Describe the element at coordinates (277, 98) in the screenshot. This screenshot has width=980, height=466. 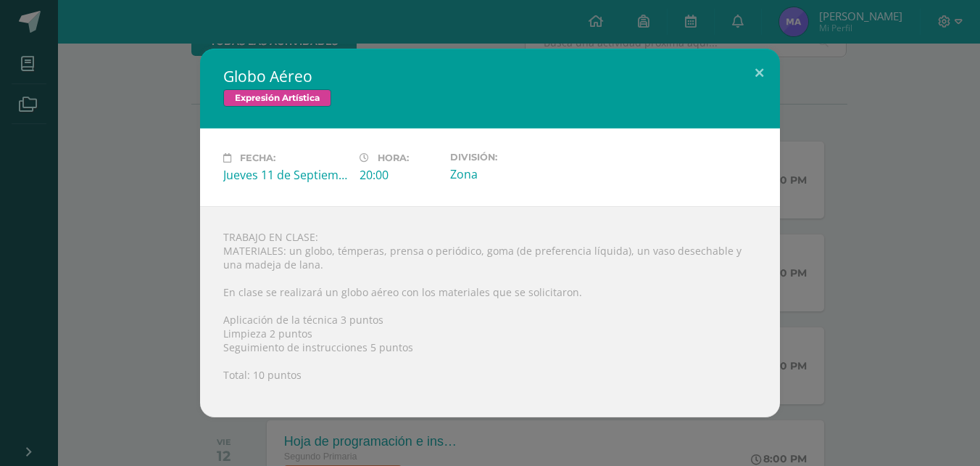
I see `span: Expresión Artística` at that location.